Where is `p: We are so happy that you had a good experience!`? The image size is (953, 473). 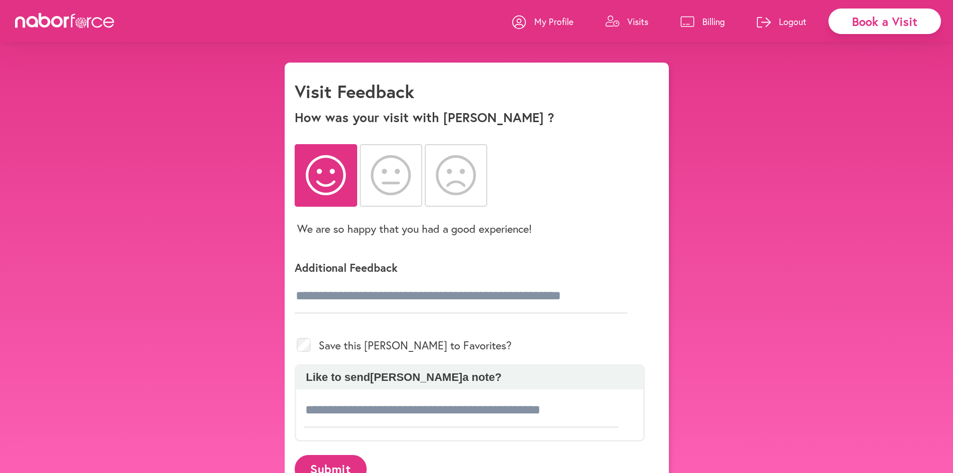
p: We are so happy that you had a good experience! is located at coordinates (414, 228).